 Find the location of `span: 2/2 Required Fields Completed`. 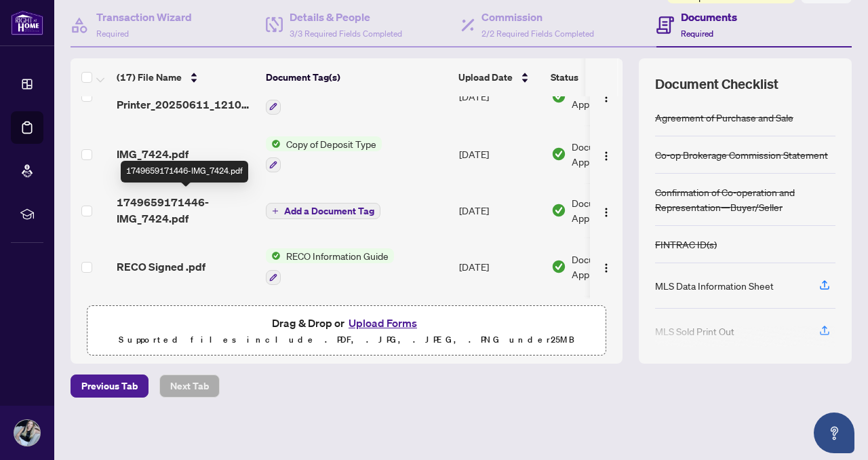

span: 2/2 Required Fields Completed is located at coordinates (538, 33).